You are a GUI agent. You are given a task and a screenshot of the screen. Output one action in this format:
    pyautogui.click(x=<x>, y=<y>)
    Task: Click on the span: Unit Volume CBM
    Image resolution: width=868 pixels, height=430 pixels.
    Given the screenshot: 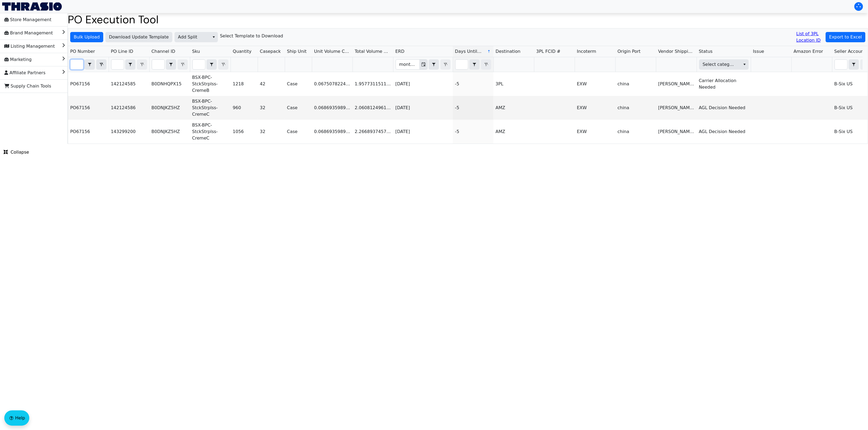 What is the action you would take?
    pyautogui.click(x=332, y=52)
    